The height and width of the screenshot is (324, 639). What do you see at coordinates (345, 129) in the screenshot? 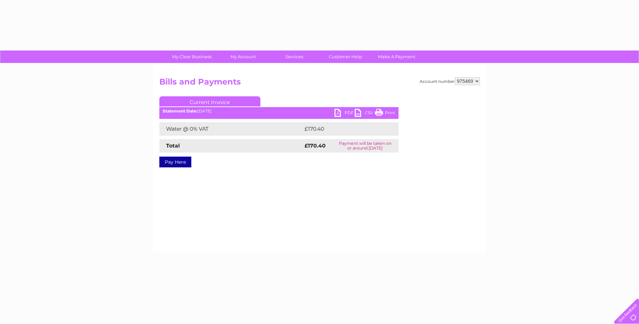
I see `td: £170.40` at bounding box center [345, 129].